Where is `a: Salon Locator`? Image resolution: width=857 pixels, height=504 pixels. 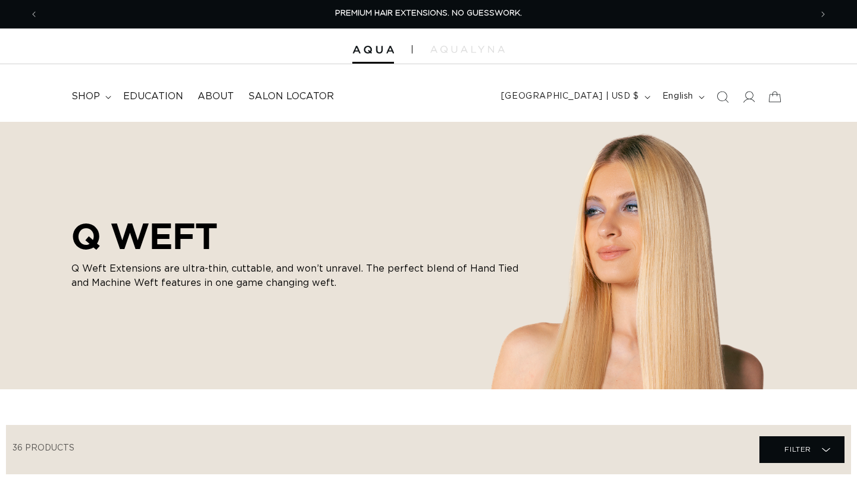
a: Salon Locator is located at coordinates (291, 96).